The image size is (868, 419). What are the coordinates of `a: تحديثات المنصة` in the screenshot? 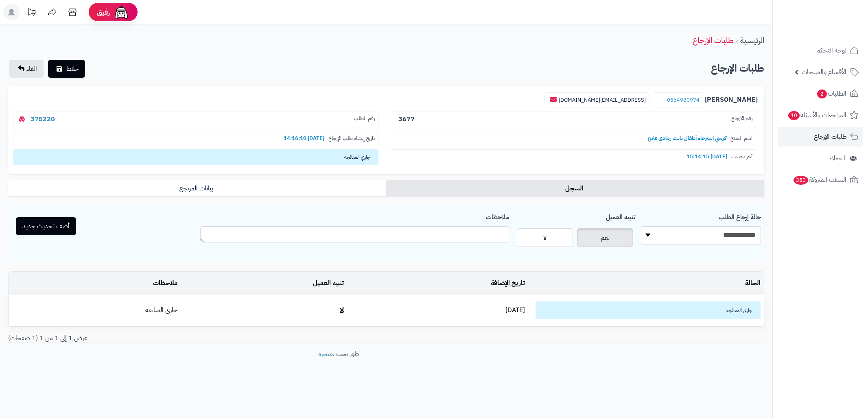 It's located at (31, 13).